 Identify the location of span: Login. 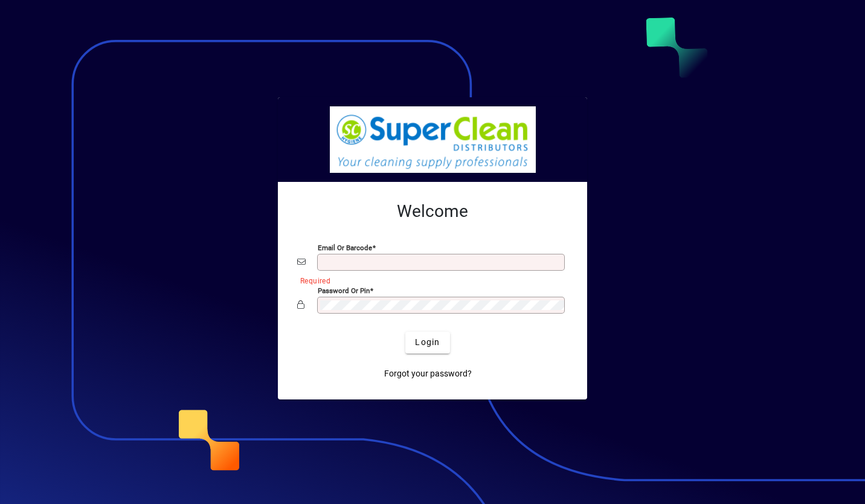
(428, 342).